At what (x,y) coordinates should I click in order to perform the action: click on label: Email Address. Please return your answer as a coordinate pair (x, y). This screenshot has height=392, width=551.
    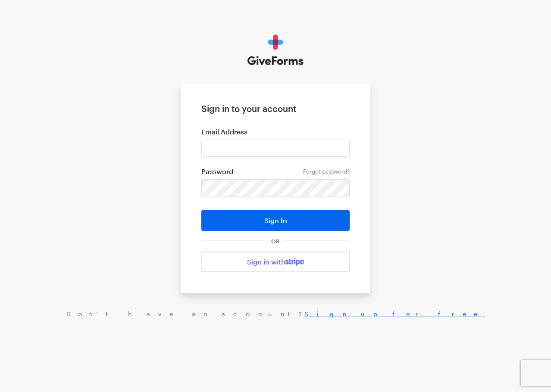
    Looking at the image, I should click on (276, 132).